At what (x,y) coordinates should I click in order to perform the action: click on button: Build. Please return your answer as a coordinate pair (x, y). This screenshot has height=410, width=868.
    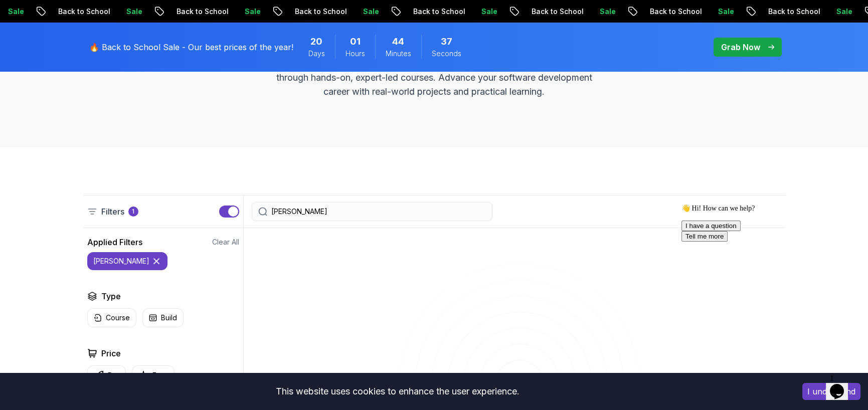
    Looking at the image, I should click on (163, 318).